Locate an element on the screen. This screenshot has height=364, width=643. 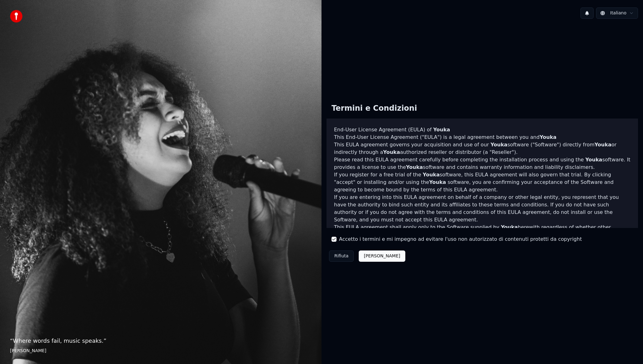
p: Please read this EULA agreement carefully before completing the installation process and using th... is located at coordinates (482, 163).